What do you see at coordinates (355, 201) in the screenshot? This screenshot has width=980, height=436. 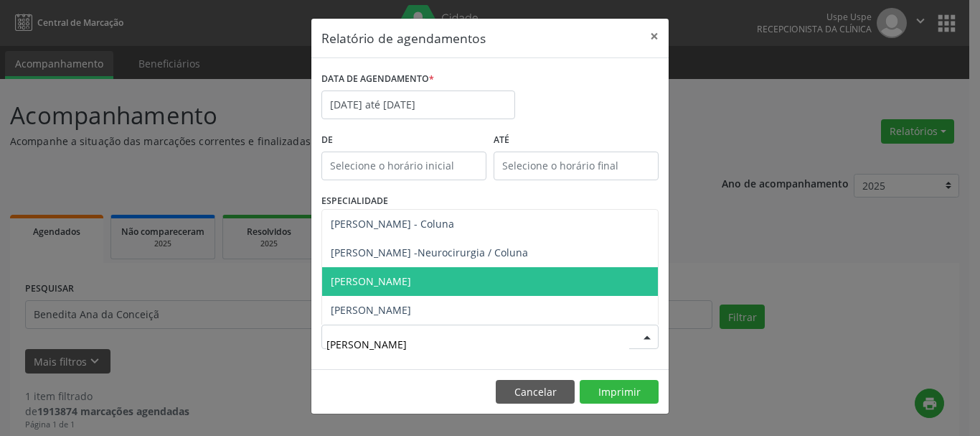 I see `label: ESPECIALIDADE` at bounding box center [355, 201].